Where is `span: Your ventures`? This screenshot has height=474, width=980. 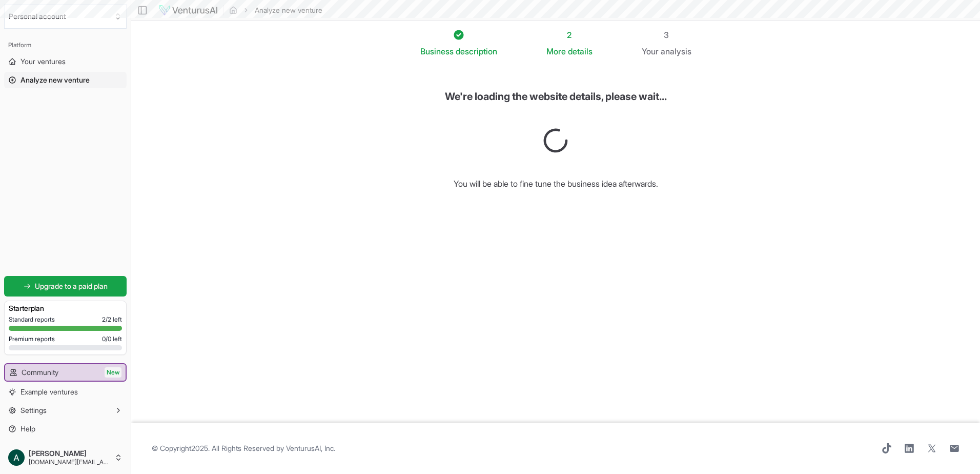
span: Your ventures is located at coordinates (43, 62).